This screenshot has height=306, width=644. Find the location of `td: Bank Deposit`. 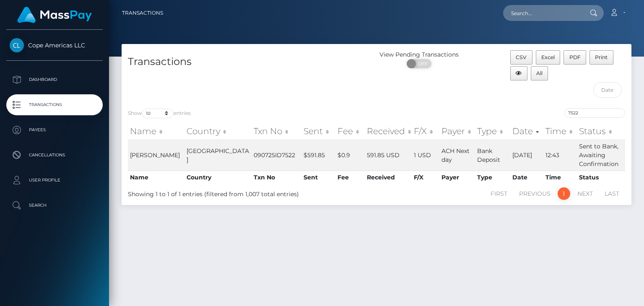

td: Bank Deposit is located at coordinates (493, 155).